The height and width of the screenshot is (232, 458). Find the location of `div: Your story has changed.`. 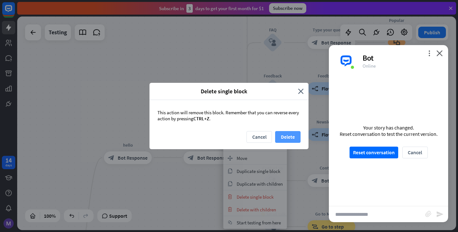

div: Your story has changed. is located at coordinates (388, 128).